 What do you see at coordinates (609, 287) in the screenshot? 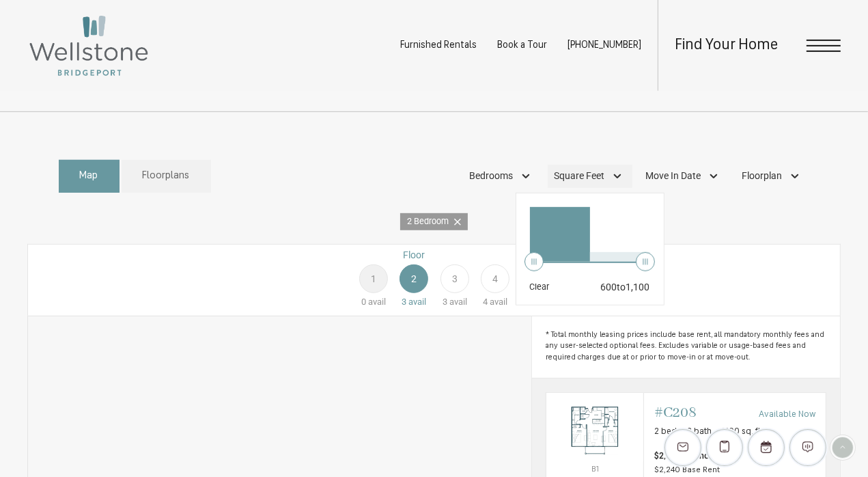
I see `span: 600` at bounding box center [609, 287].